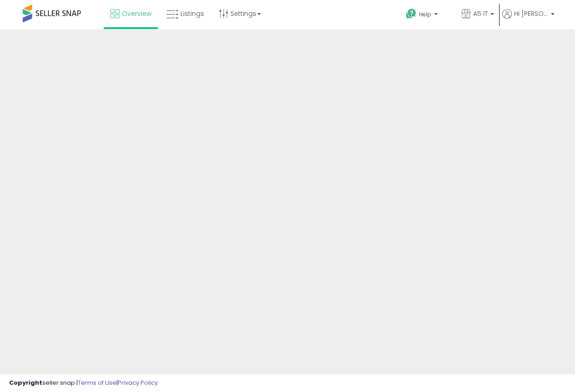 The width and height of the screenshot is (575, 392). I want to click on span: A5 IT, so click(480, 14).